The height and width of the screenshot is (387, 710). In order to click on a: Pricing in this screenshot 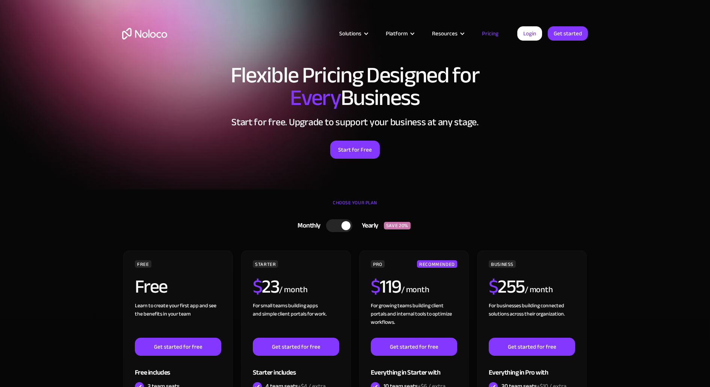, I will do `click(490, 33)`.